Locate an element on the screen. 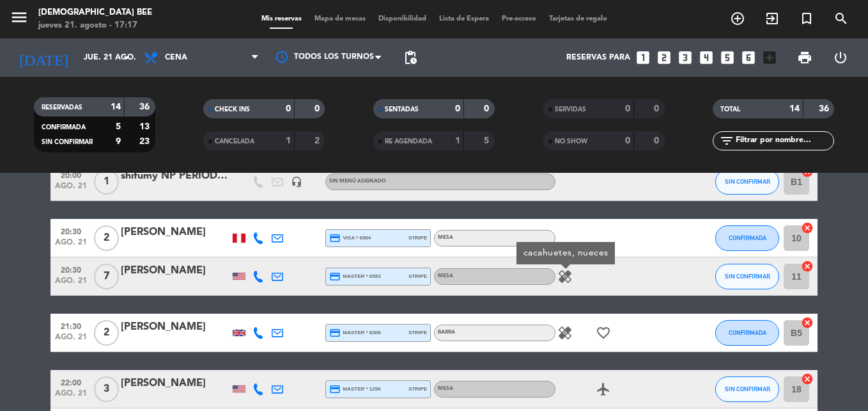 Image resolution: width=868 pixels, height=411 pixels. span: 7 is located at coordinates (106, 276).